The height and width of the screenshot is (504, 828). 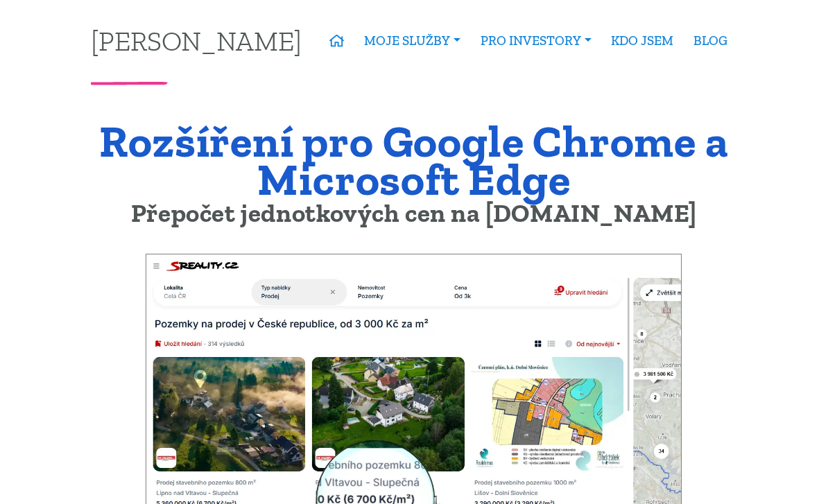 I want to click on a: KDO JSEM, so click(x=642, y=41).